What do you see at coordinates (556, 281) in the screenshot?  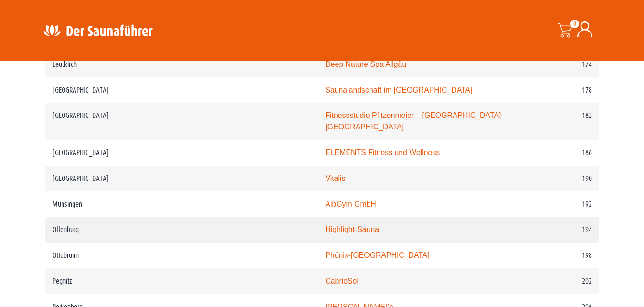 I see `td: 202` at bounding box center [556, 281].